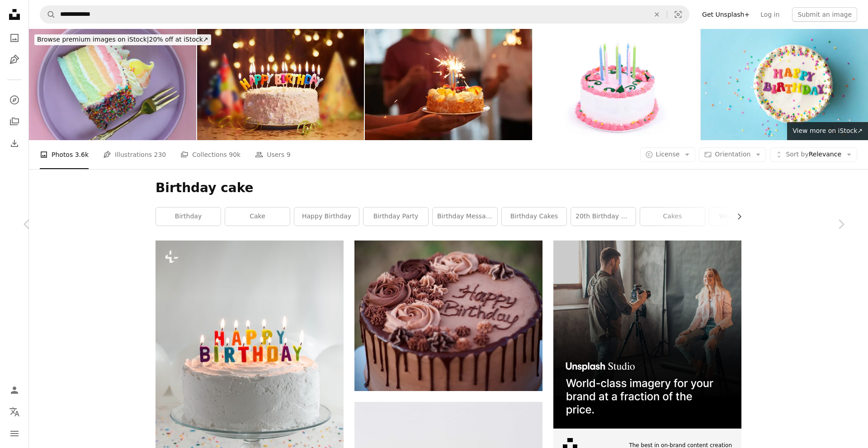  Describe the element at coordinates (48, 14) in the screenshot. I see `button: Search Unsplash` at that location.